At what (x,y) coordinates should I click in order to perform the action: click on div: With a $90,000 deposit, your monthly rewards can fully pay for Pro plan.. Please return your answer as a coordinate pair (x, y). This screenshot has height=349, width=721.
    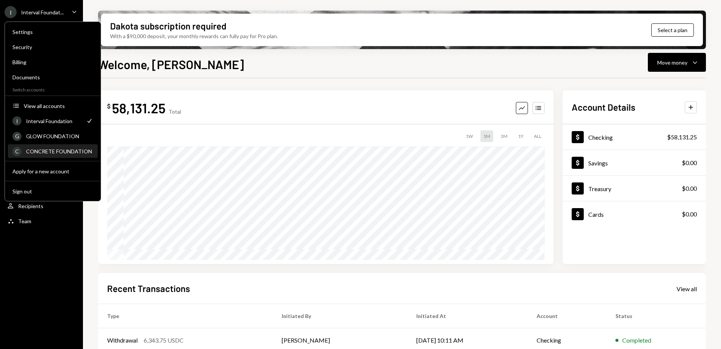
    Looking at the image, I should click on (194, 36).